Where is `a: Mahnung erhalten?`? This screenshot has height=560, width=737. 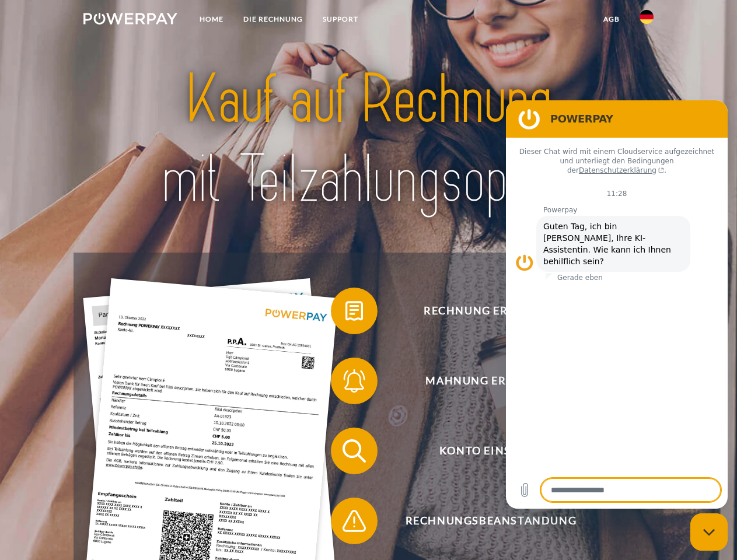 a: Mahnung erhalten? is located at coordinates (482, 381).